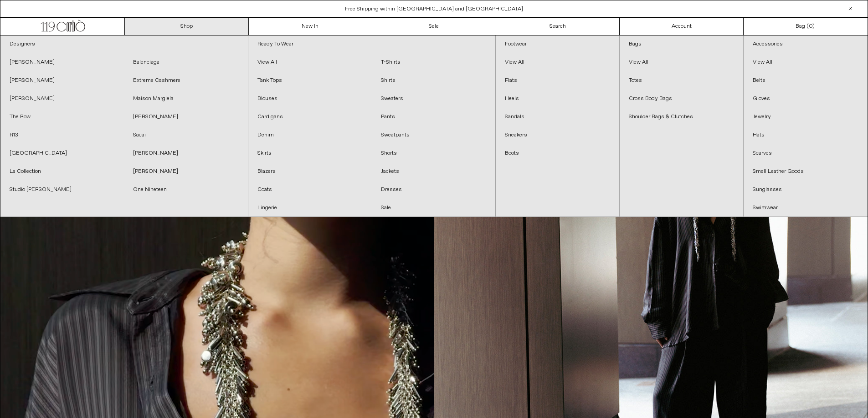  I want to click on a: Skirts, so click(310, 154).